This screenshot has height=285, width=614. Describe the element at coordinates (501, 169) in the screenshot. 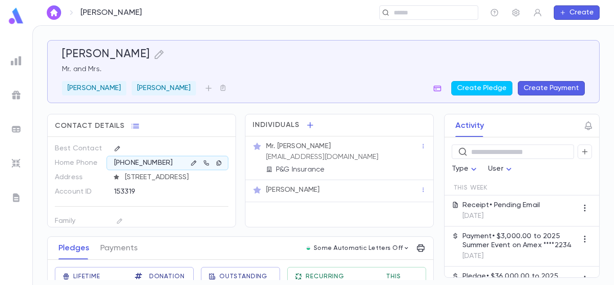

I see `div: User` at that location.